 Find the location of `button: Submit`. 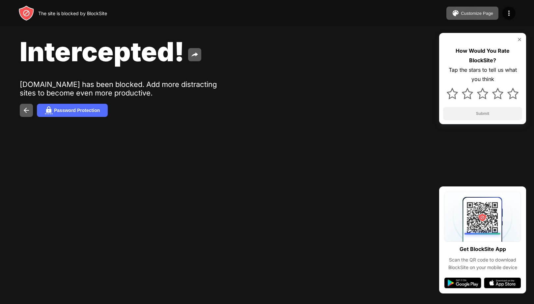

button: Submit is located at coordinates (482, 114).